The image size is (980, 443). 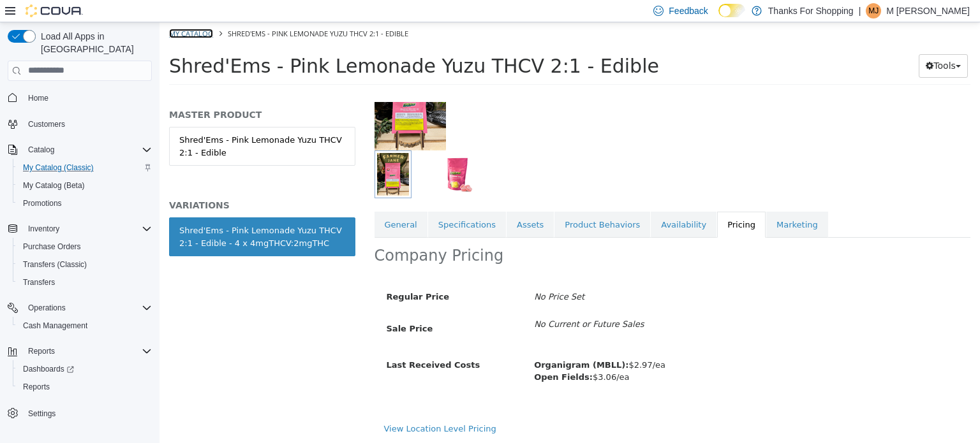 I want to click on a: My Catalog (Classic), so click(x=58, y=168).